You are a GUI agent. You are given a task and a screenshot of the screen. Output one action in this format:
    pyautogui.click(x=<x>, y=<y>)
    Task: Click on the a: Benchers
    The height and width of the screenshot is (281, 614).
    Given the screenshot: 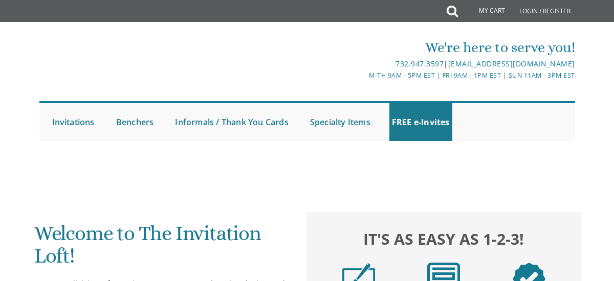 What is the action you would take?
    pyautogui.click(x=135, y=122)
    